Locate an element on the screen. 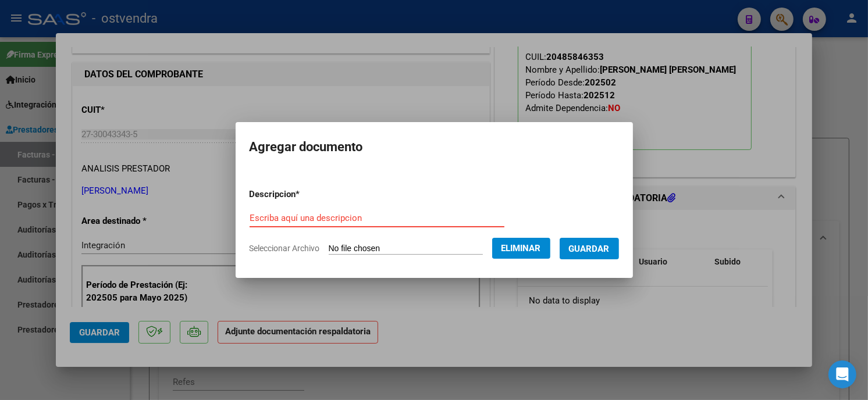 This screenshot has width=868, height=400. span: Seleccionar Archivo is located at coordinates (284, 248).